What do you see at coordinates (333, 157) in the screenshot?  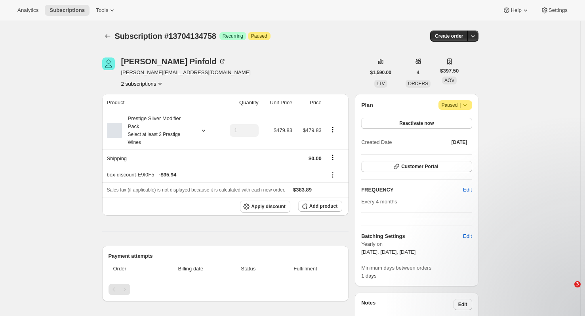 I see `button: Shipping actions` at bounding box center [333, 157].